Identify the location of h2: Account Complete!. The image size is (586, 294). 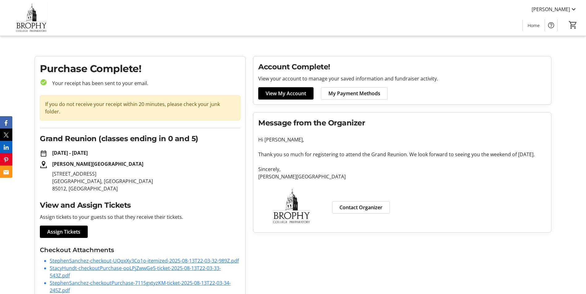
(402, 67).